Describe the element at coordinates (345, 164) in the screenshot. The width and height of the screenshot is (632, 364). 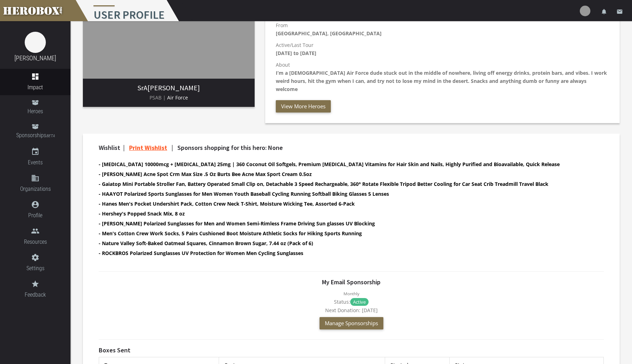
I see `li: Biotin 10000mcg + Hyaluronic Acid 25mg | 360 Coconut Oil Softgels, Premium Biotin Vitamins for Ha...` at that location.